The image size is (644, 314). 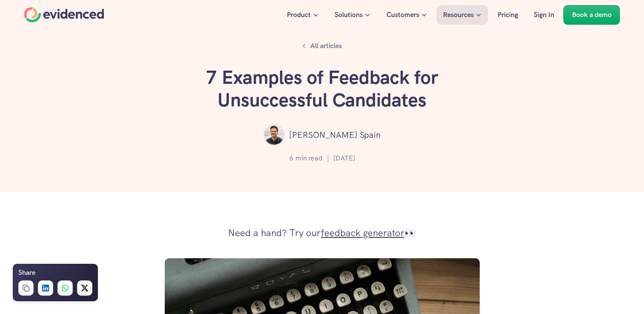 I want to click on p: Pricing, so click(x=508, y=15).